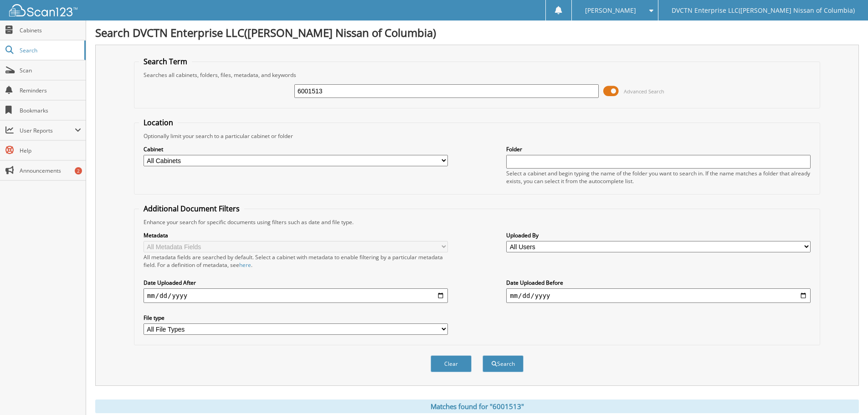 This screenshot has height=415, width=868. I want to click on label: Date Uploaded After, so click(296, 282).